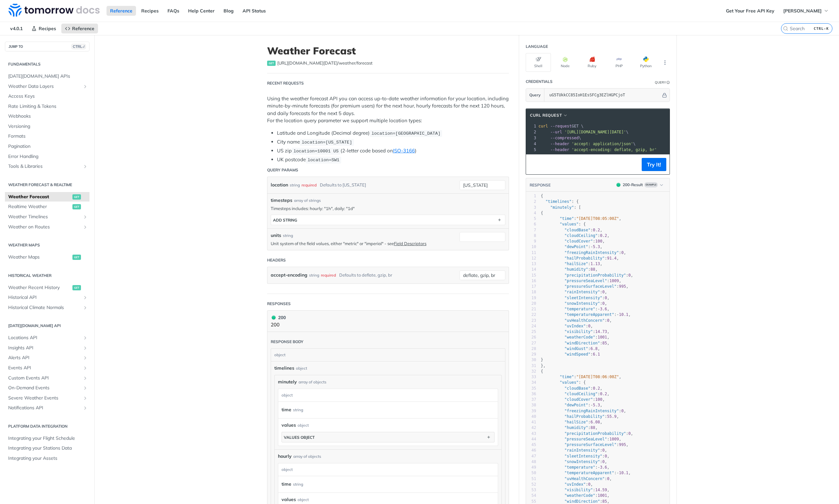  What do you see at coordinates (531, 315) in the screenshot?
I see `div: 22` at bounding box center [531, 315].